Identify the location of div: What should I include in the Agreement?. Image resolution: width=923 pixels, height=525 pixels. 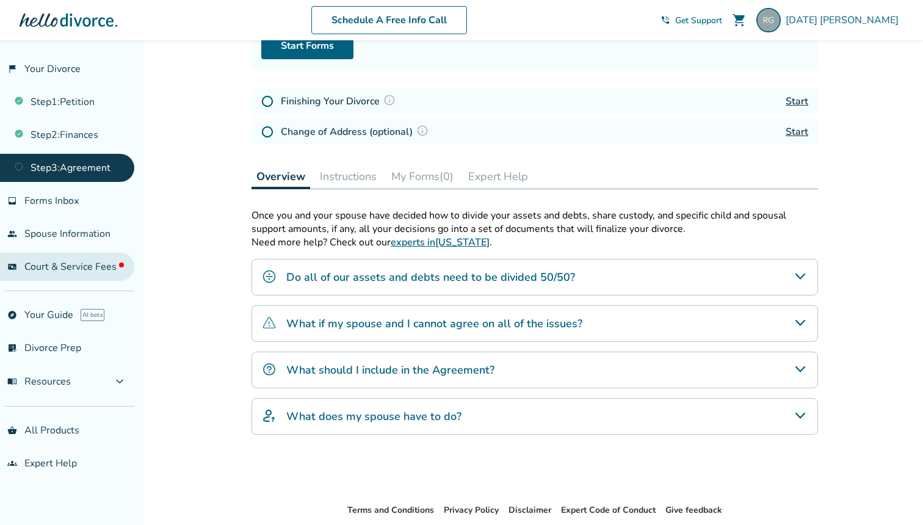
(535, 370).